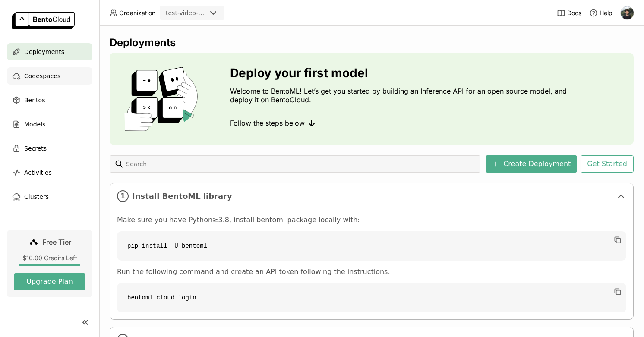 Image resolution: width=644 pixels, height=337 pixels. What do you see at coordinates (49, 124) in the screenshot?
I see `a: Models` at bounding box center [49, 124].